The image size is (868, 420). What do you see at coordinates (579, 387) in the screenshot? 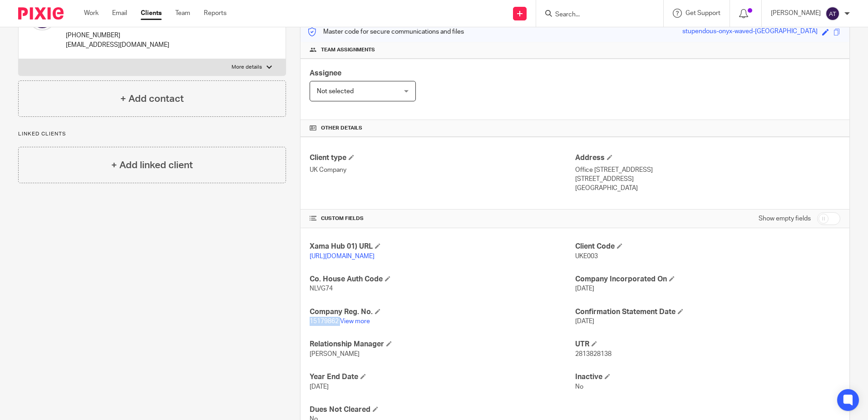
I see `span: No` at bounding box center [579, 387].